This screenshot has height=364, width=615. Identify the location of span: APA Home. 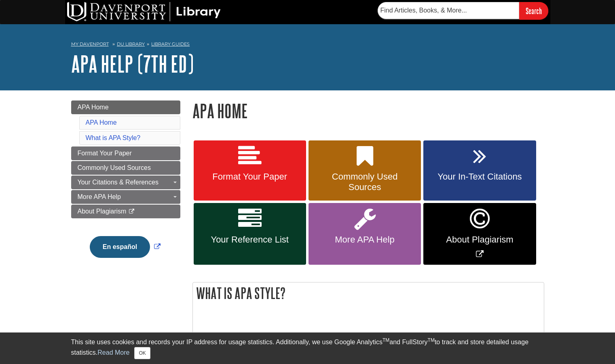
(93, 107).